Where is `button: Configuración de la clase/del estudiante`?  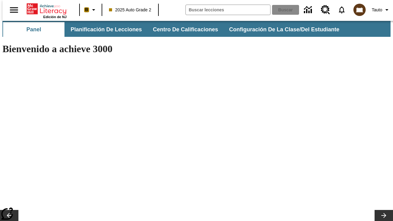 button: Configuración de la clase/del estudiante is located at coordinates (284, 30).